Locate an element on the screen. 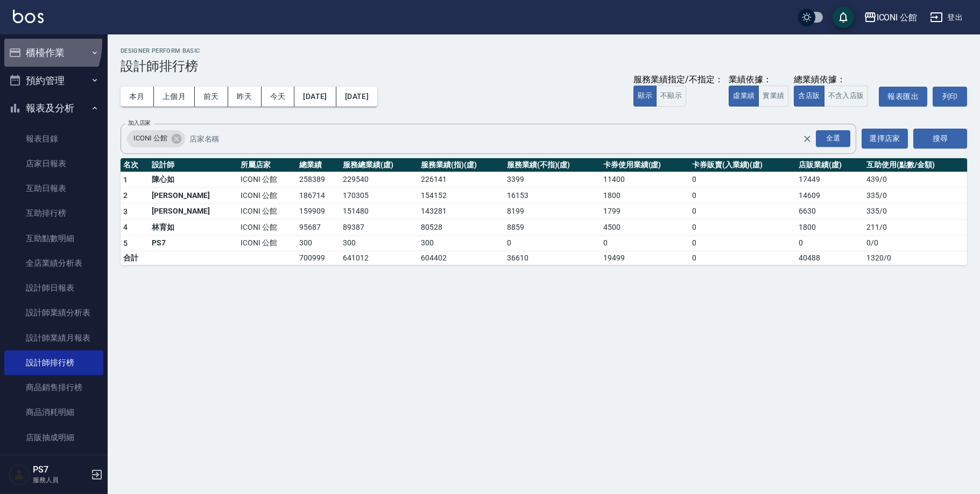 This screenshot has width=980, height=494. td: 40488 is located at coordinates (830, 259).